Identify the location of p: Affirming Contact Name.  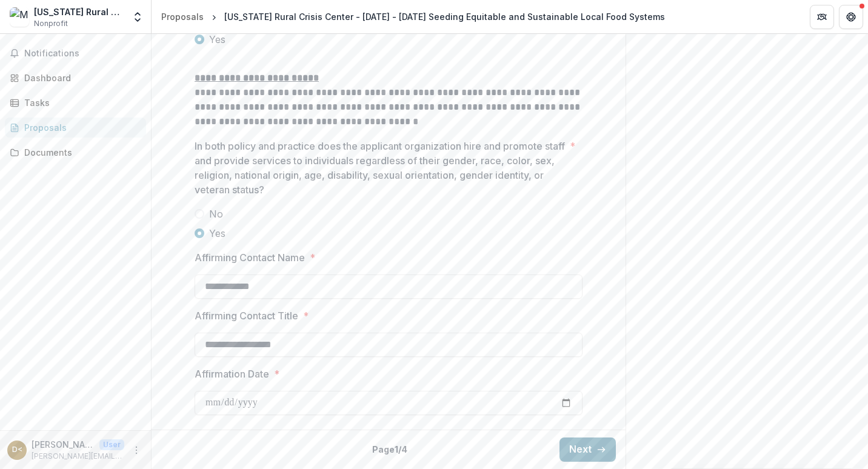
(249, 258).